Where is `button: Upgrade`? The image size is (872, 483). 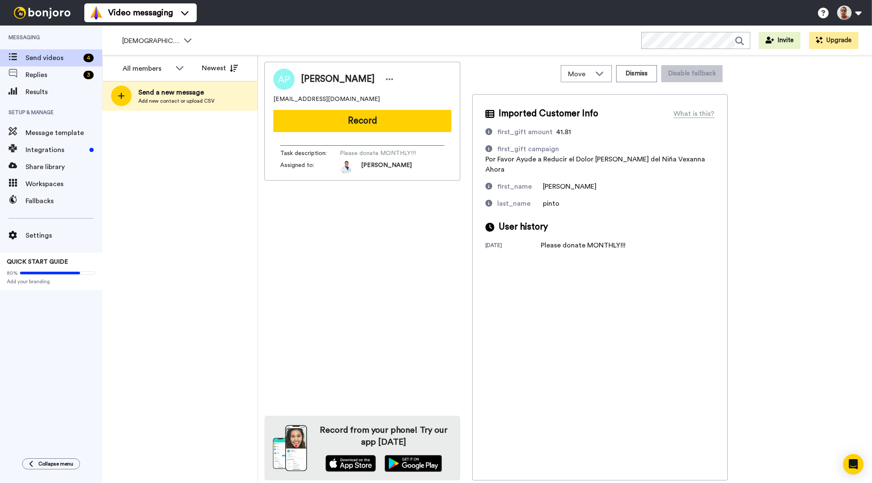 button: Upgrade is located at coordinates (834, 40).